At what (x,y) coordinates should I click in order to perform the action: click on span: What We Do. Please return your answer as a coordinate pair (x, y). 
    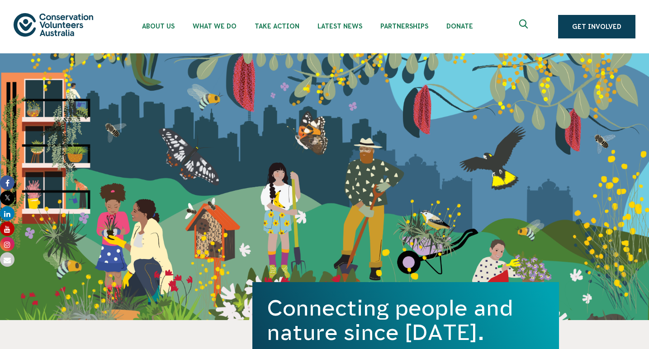
    Looking at the image, I should click on (214, 26).